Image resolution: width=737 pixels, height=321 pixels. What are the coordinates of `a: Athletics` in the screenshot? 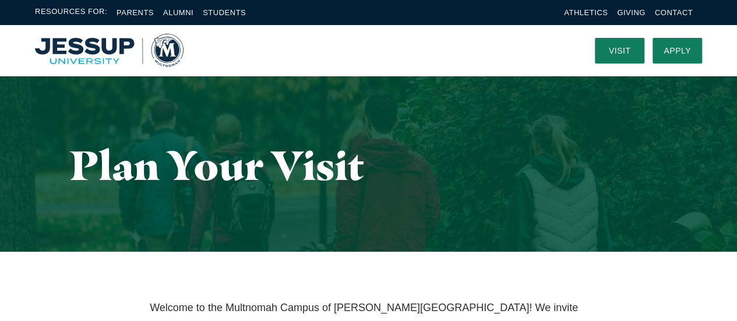 It's located at (586, 12).